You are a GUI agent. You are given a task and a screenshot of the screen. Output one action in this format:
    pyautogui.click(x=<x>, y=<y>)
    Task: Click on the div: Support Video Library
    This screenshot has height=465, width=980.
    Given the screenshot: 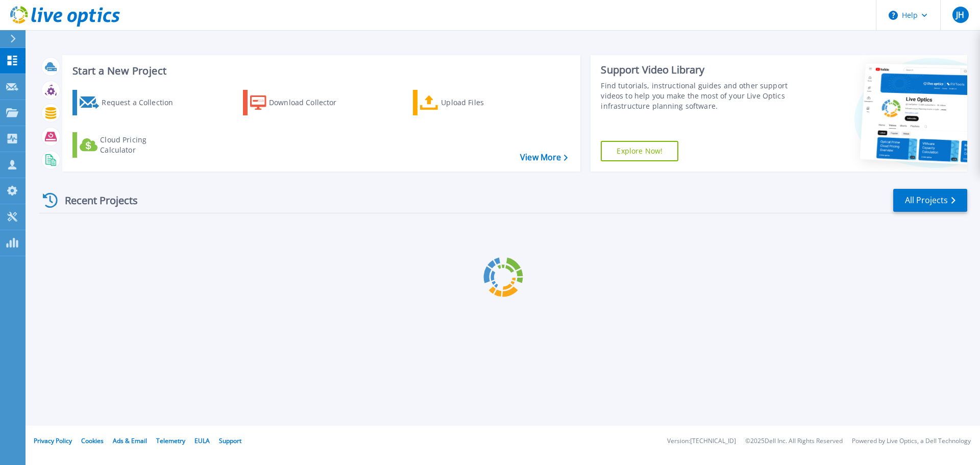 What is the action you would take?
    pyautogui.click(x=697, y=70)
    